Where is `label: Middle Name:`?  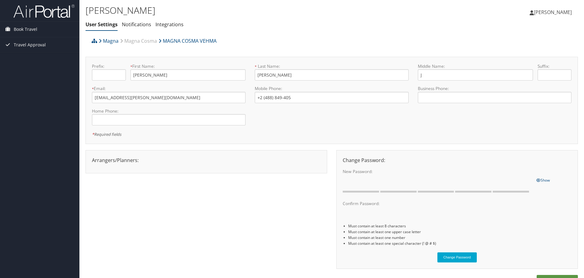
label: Middle Name: is located at coordinates (475, 66).